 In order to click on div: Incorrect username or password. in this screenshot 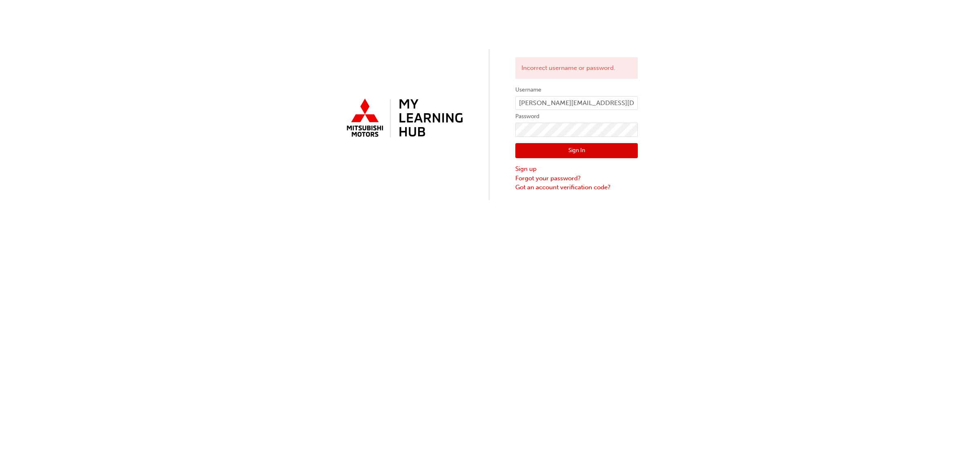, I will do `click(576, 68)`.